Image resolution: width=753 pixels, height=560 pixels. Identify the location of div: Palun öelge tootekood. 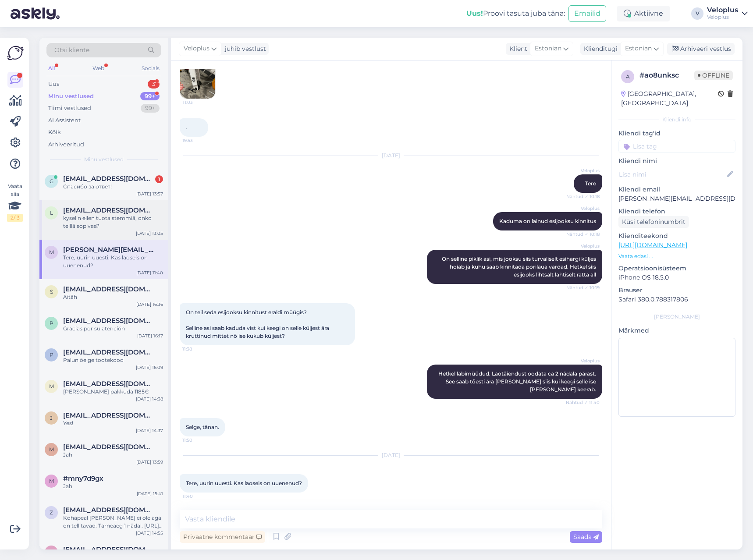
(113, 361).